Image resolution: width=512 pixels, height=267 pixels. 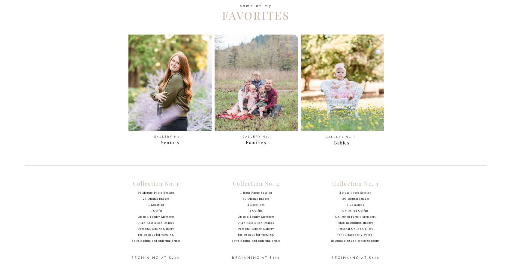 I want to click on a: 1, so click(x=183, y=137).